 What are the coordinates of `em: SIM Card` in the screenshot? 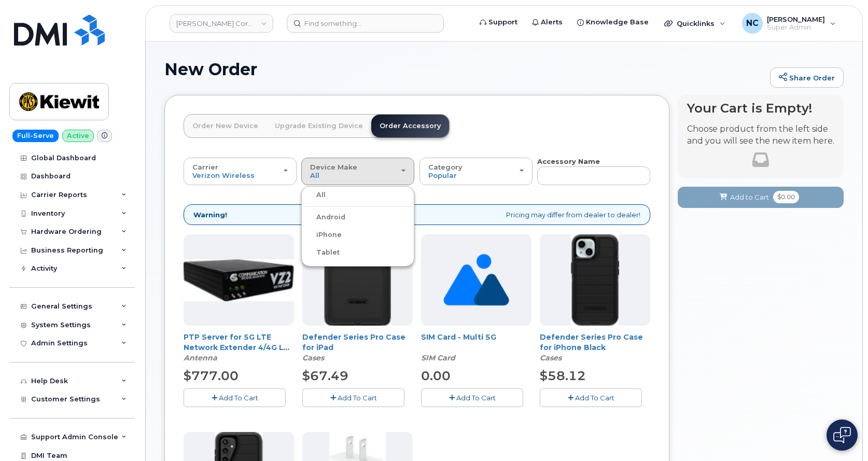 It's located at (438, 357).